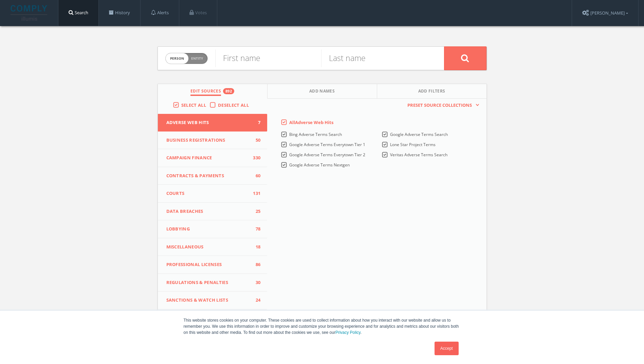 The width and height of the screenshot is (644, 364). Describe the element at coordinates (255, 212) in the screenshot. I see `span: 25` at that location.